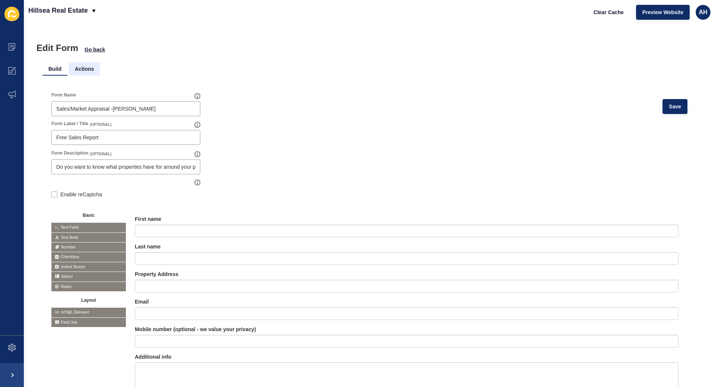 This screenshot has width=715, height=387. I want to click on span: Select Boxes, so click(89, 267).